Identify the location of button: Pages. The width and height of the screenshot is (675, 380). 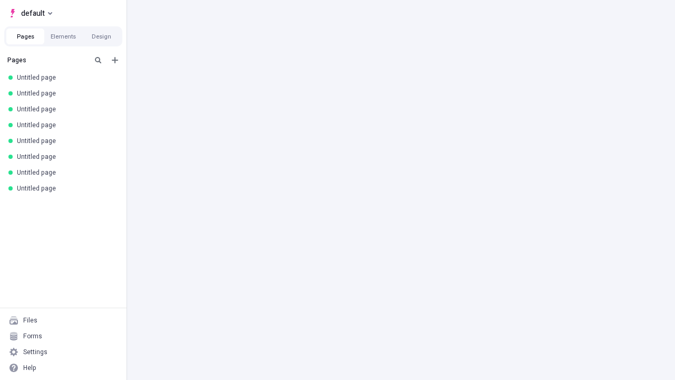
(25, 36).